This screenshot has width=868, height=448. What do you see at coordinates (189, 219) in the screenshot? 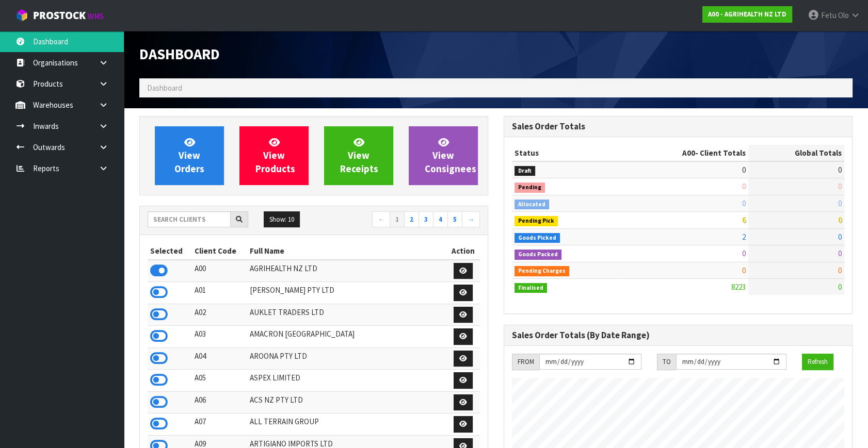
I see `input: Search clients` at bounding box center [189, 219].